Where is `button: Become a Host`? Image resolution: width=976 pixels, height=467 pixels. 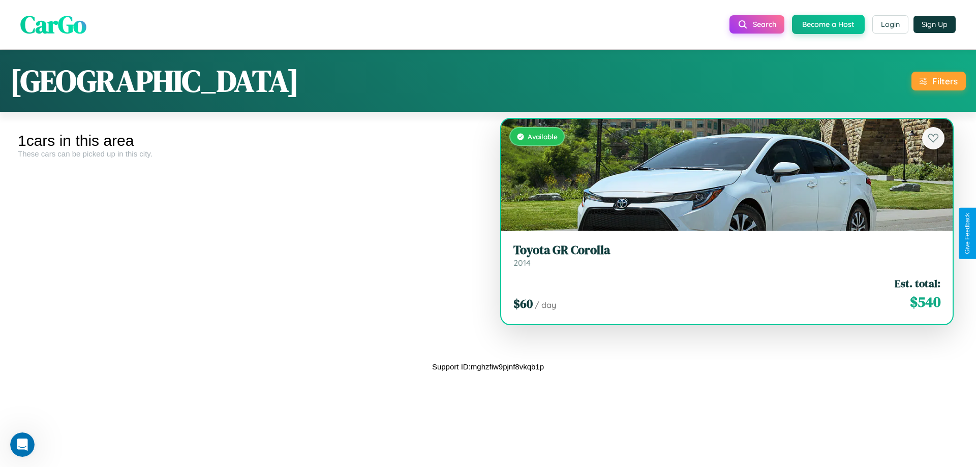 button: Become a Host is located at coordinates (828, 24).